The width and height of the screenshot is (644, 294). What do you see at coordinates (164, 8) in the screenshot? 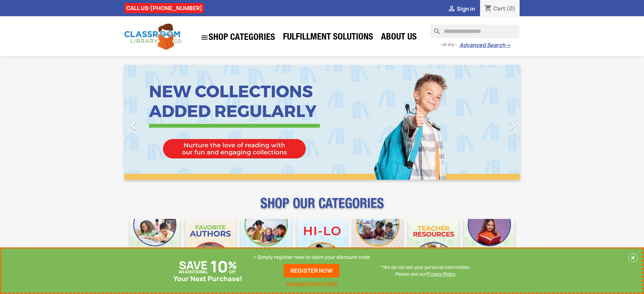
I see `div: CALL US:` at bounding box center [164, 8].